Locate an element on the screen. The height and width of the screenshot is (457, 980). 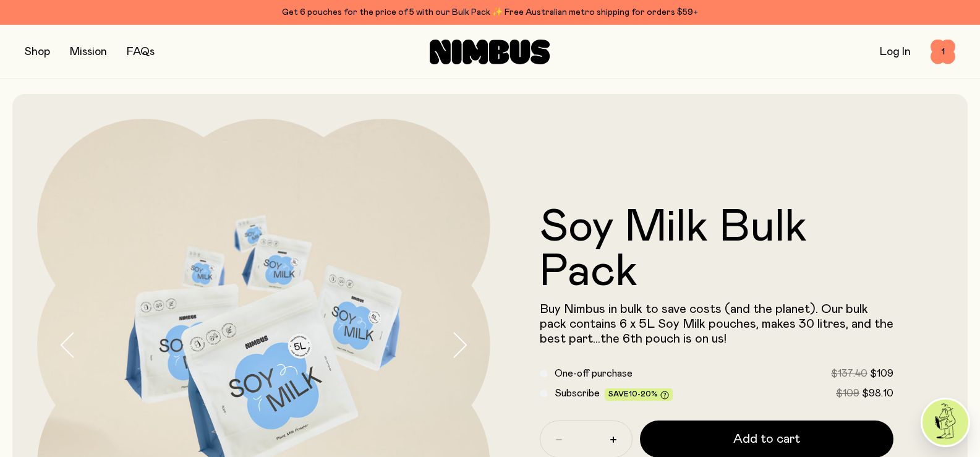
span: Add to cart is located at coordinates (767, 439).